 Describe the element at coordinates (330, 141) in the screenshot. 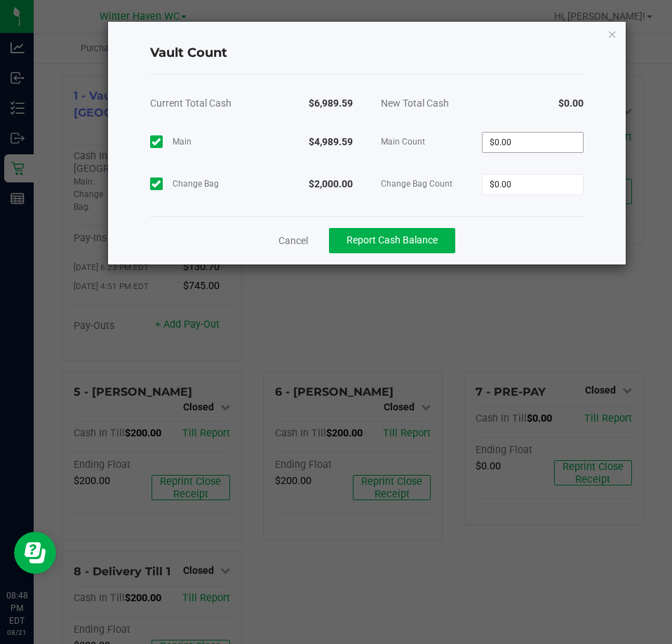

I see `strong: $4,989.59` at that location.